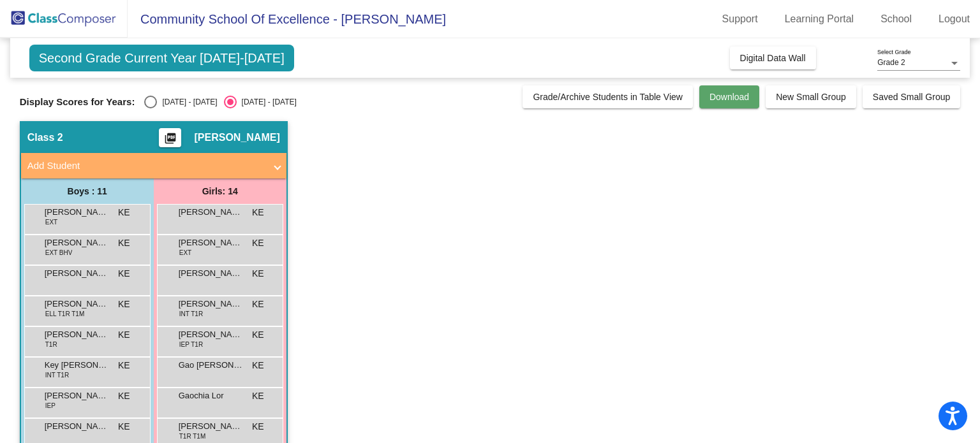 The height and width of the screenshot is (443, 980). Describe the element at coordinates (220, 102) in the screenshot. I see `mat-radio-group: Select an option` at that location.